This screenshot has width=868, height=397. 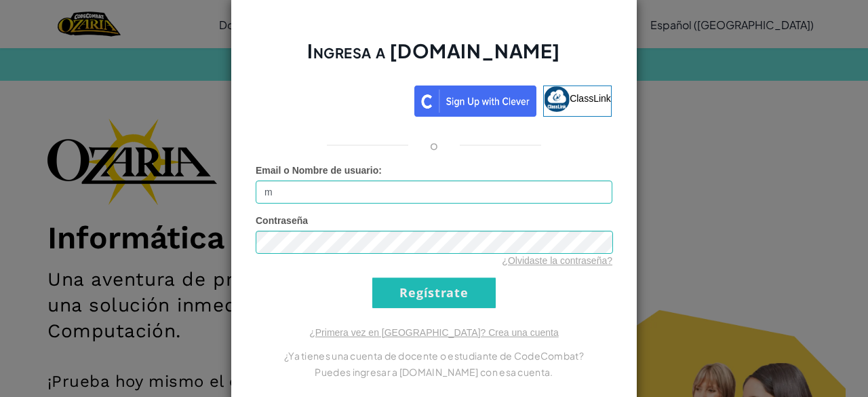 What do you see at coordinates (281, 220) in the screenshot?
I see `span: Contraseña` at bounding box center [281, 220].